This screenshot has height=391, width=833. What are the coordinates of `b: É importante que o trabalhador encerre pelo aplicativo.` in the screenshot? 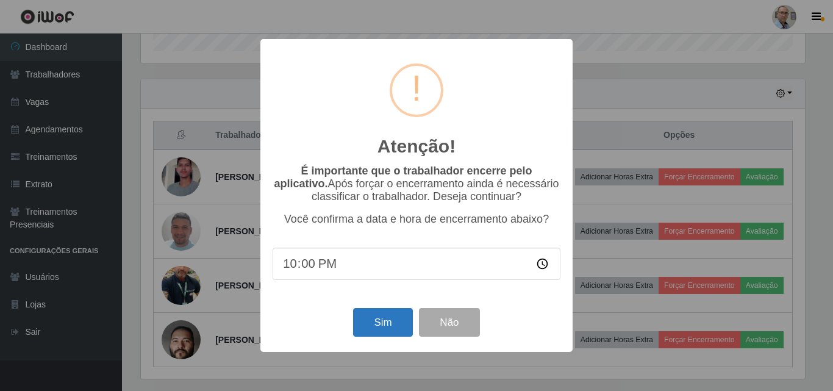 It's located at (402, 177).